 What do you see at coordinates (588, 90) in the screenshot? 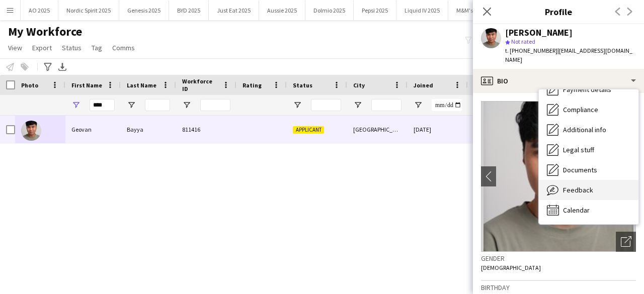
I see `span: Payment details` at bounding box center [588, 90].